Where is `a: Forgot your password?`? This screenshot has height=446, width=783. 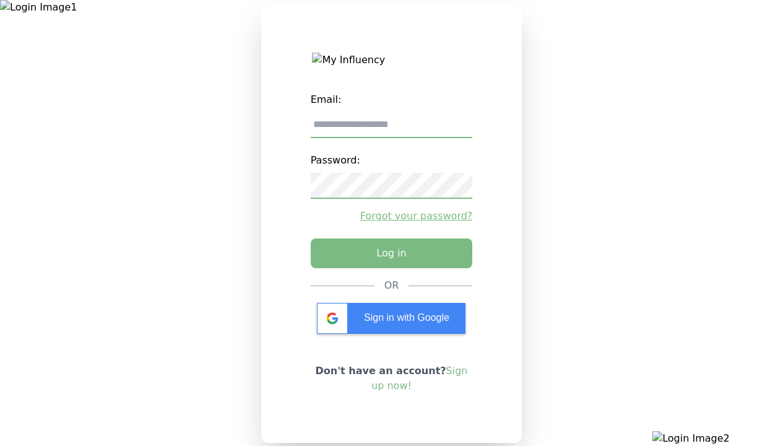
a: Forgot your password? is located at coordinates (392, 216).